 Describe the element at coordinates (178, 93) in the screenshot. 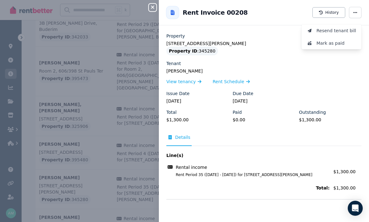

I see `label: Issue Date` at that location.